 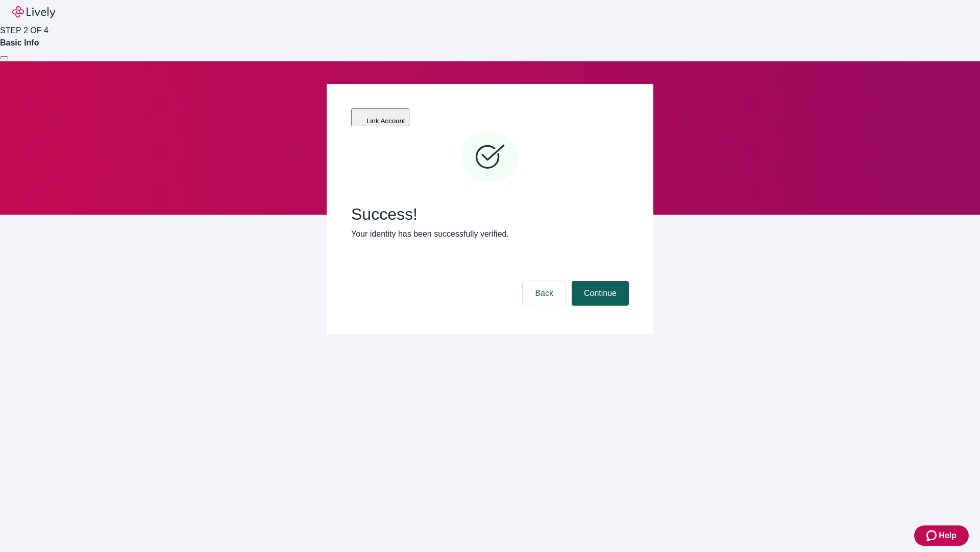 What do you see at coordinates (34, 13) in the screenshot?
I see `img: Lively` at bounding box center [34, 13].